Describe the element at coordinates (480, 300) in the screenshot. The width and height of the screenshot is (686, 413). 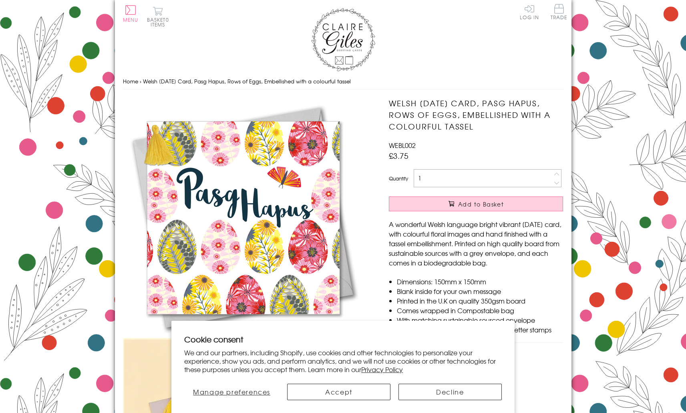
I see `li: Printed in the U.K on quality 350gsm board` at that location.